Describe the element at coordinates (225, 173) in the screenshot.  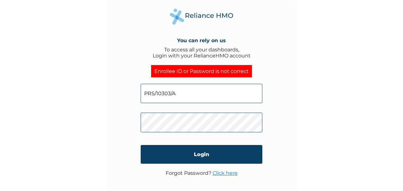
I see `a: Click here` at that location.